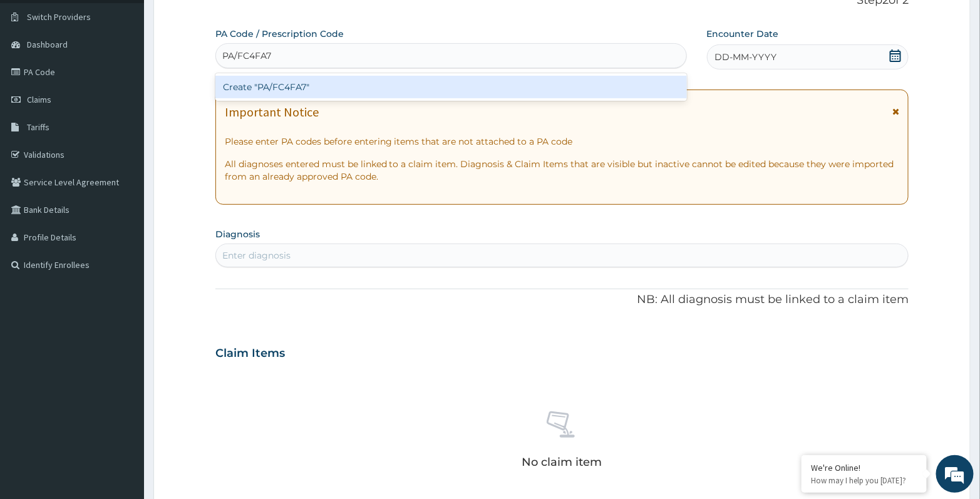 The image size is (980, 499). I want to click on p: How may I help you today?, so click(864, 480).